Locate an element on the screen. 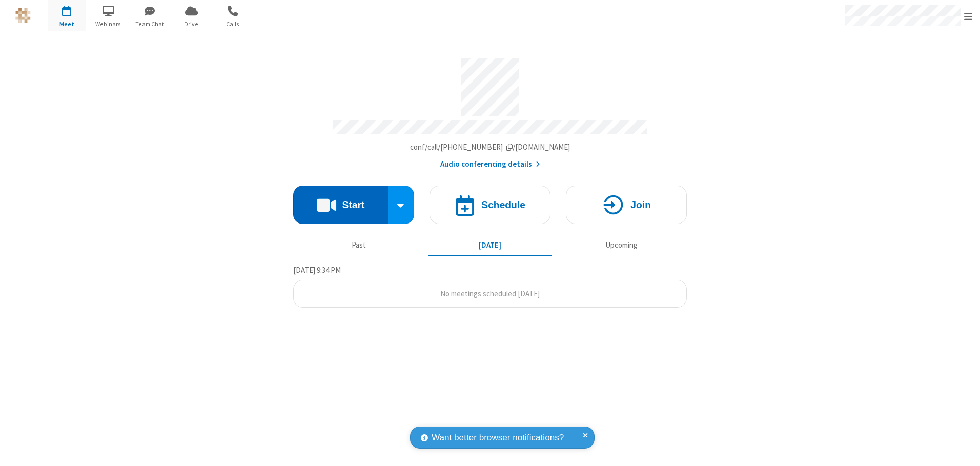 The image size is (980, 466). button: Copy my meeting room linkCopy my meeting room link is located at coordinates (490, 148).